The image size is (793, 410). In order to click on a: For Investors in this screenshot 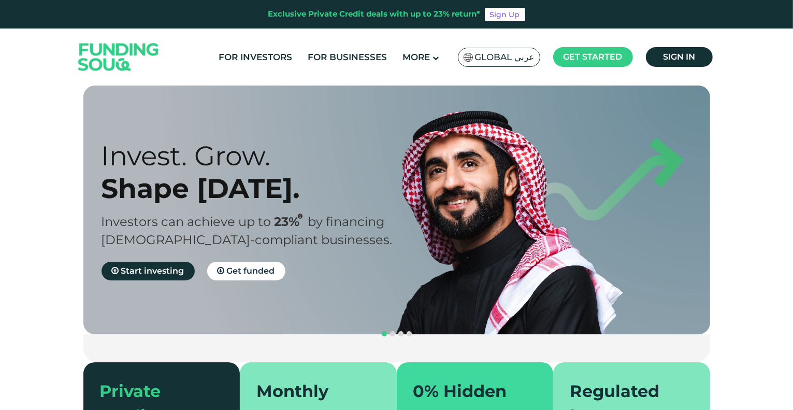, I will do `click(255, 57)`.